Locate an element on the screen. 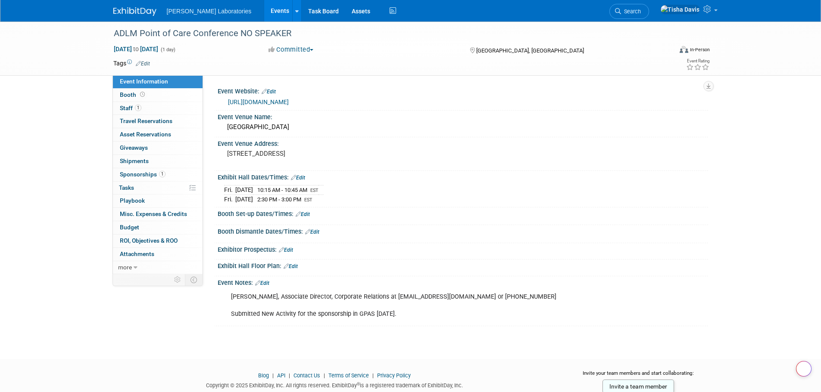 This screenshot has width=821, height=392. span: Budget is located at coordinates (129, 227).